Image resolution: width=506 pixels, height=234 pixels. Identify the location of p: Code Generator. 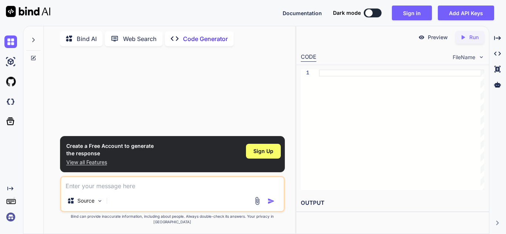
(205, 39).